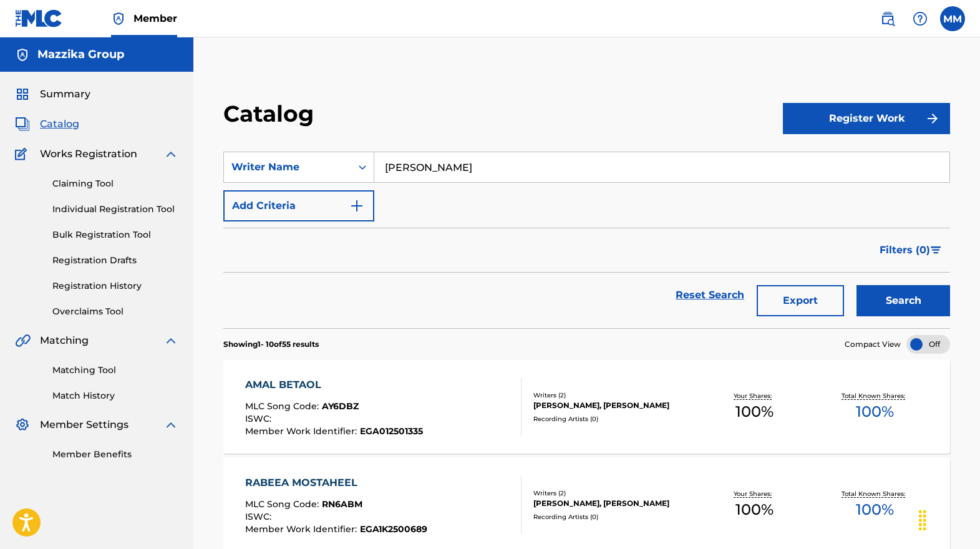  Describe the element at coordinates (46, 124) in the screenshot. I see `a: CatalogCatalog` at that location.